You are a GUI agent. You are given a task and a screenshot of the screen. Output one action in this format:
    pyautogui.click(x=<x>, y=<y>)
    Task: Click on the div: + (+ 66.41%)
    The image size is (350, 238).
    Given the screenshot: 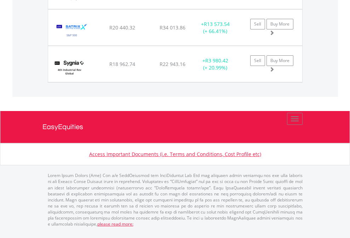 What is the action you would take?
    pyautogui.click(x=215, y=28)
    